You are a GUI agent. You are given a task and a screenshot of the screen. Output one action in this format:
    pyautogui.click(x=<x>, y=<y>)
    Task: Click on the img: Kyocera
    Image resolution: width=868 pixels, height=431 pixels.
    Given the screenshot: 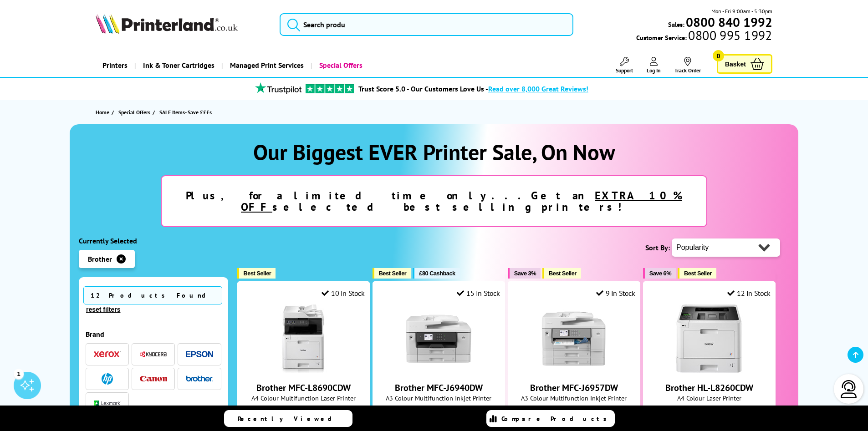 What is the action you would take?
    pyautogui.click(x=154, y=354)
    